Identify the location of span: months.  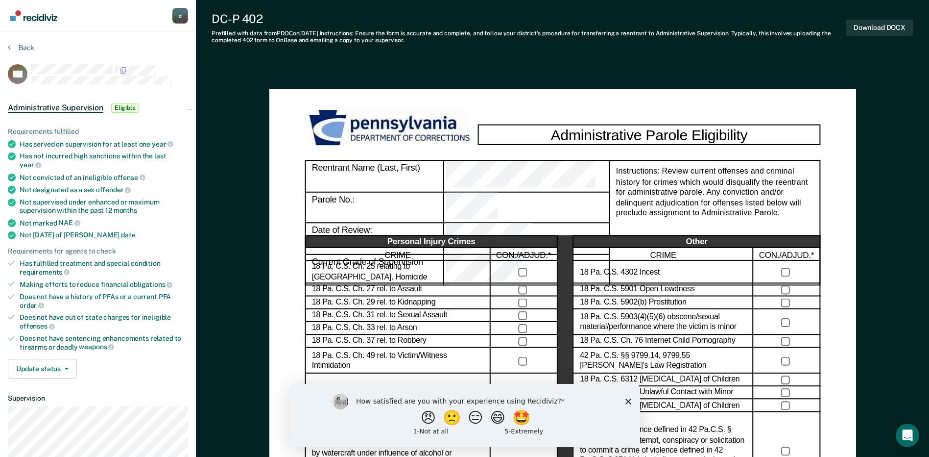
(125, 210).